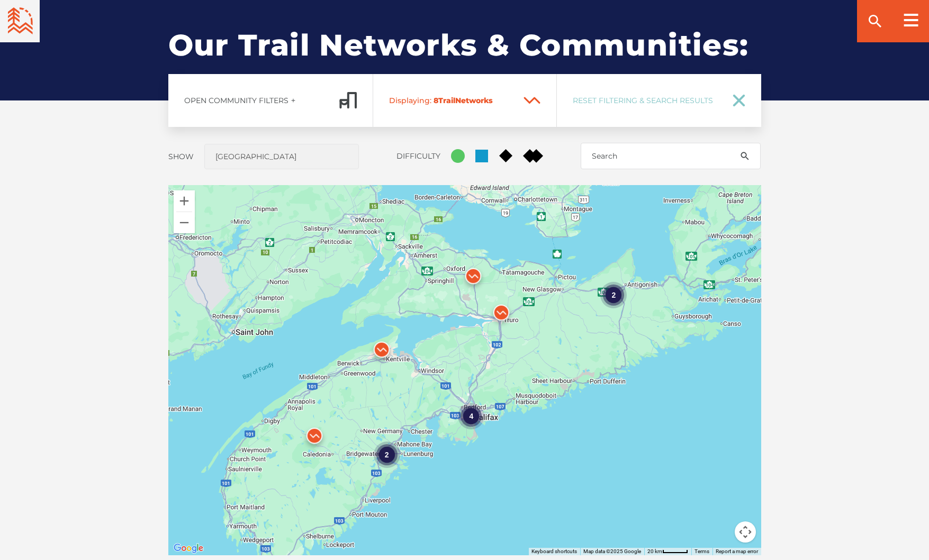  I want to click on div: 4, so click(471, 416).